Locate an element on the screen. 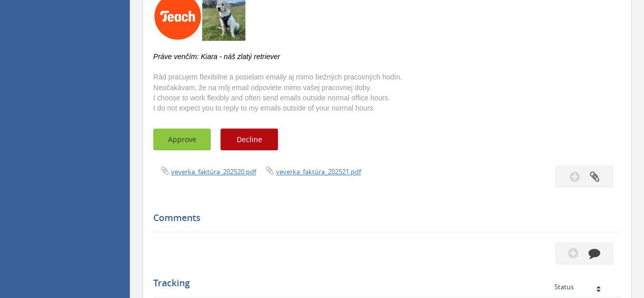 This screenshot has height=298, width=644. h5: Tracking is located at coordinates (383, 284).